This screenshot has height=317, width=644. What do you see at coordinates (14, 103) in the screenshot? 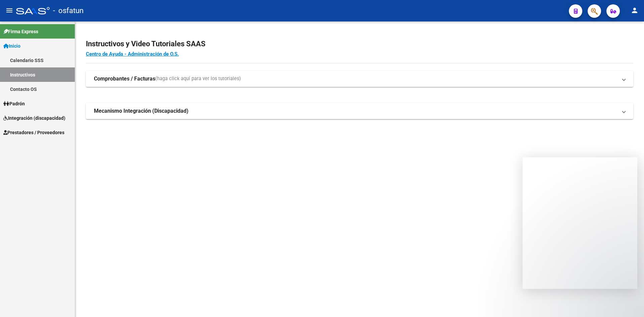
I see `span: Padrón` at bounding box center [14, 103].